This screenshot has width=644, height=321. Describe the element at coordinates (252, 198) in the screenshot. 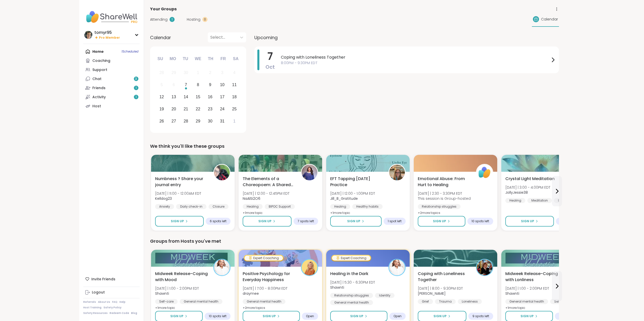

I see `b: NaAlSi2O6` at that location.